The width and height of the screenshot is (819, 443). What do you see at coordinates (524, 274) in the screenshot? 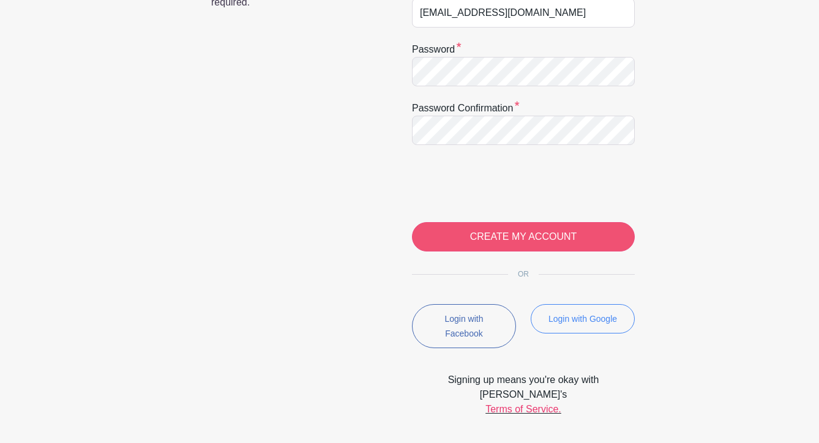
I see `span: OR` at bounding box center [524, 274].